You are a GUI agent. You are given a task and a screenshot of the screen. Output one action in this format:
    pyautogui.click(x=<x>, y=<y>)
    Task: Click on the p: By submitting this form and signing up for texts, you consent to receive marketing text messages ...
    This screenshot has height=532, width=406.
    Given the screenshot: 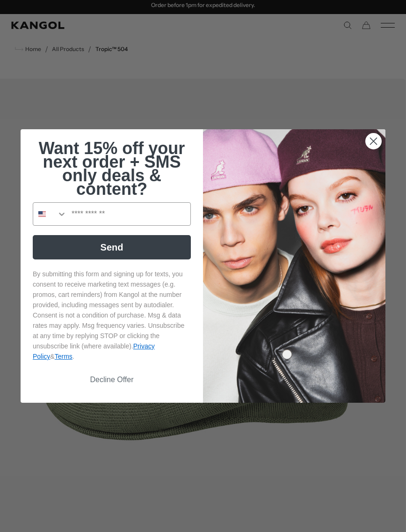 What is the action you would take?
    pyautogui.click(x=112, y=315)
    